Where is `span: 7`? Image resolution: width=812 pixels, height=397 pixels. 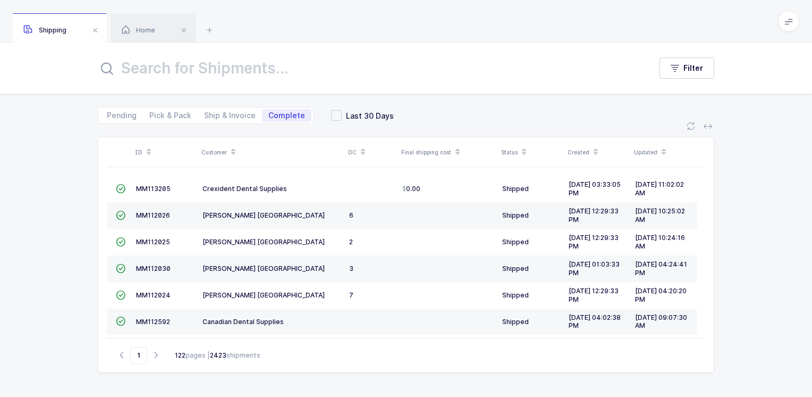 span: 7 is located at coordinates (351, 294).